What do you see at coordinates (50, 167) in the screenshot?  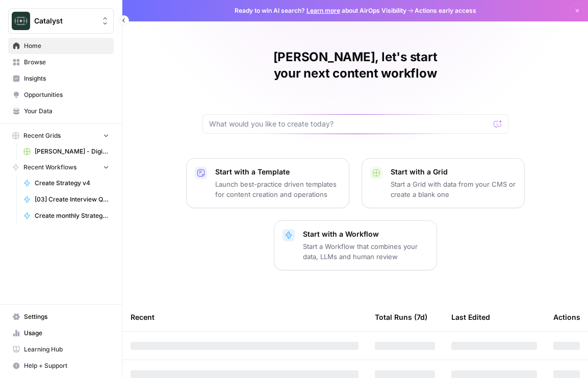 I see `span: Recent Workflows` at bounding box center [50, 167].